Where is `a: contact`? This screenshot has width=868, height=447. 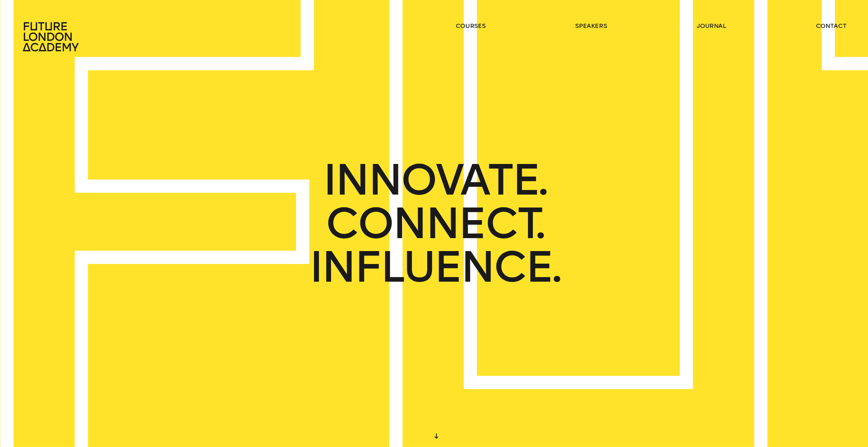
a: contact is located at coordinates (832, 26).